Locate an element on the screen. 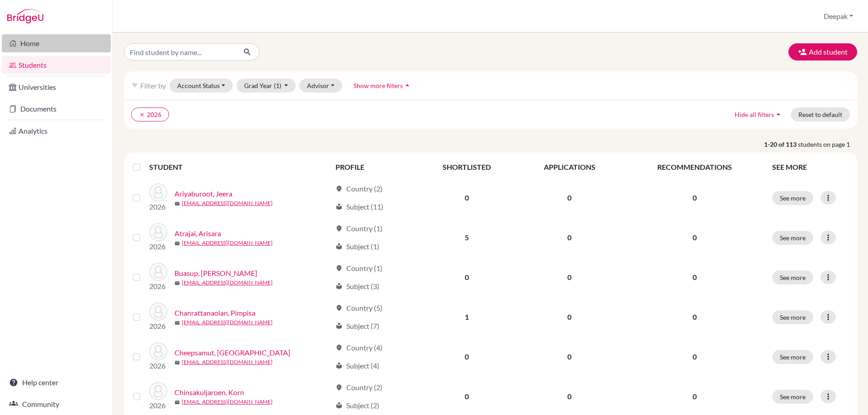 This screenshot has height=415, width=868. button: Hide all filtersarrow_drop_up is located at coordinates (758, 114).